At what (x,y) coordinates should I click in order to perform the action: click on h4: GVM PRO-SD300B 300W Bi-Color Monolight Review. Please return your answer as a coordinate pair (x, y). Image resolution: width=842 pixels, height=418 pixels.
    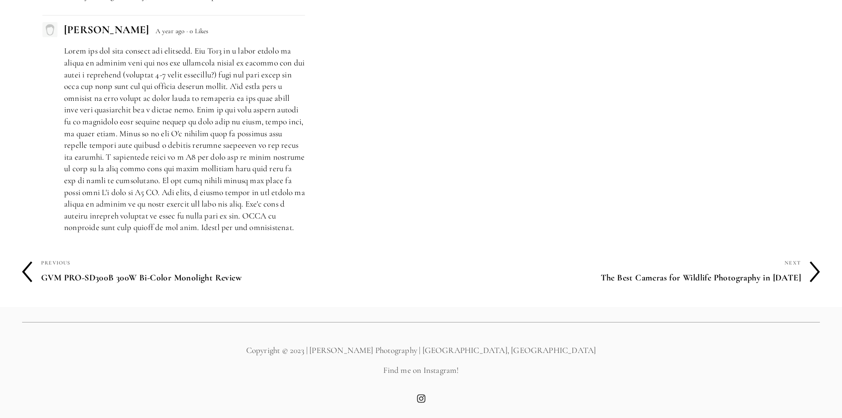
    Looking at the image, I should click on (231, 277).